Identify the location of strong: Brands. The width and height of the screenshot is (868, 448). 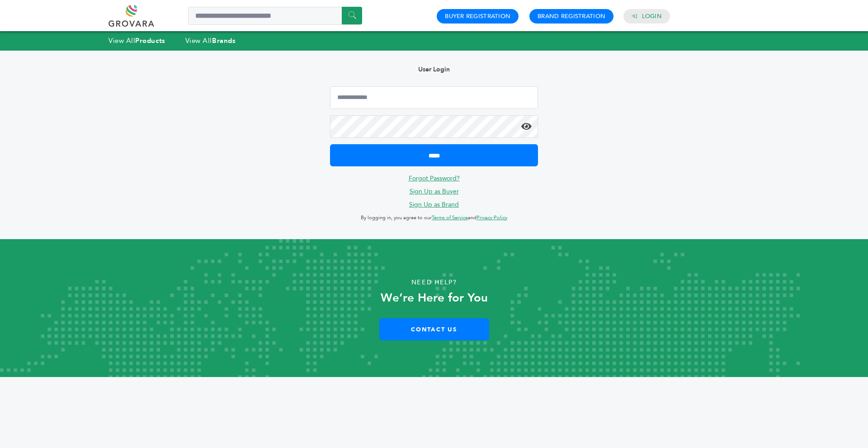
(224, 41).